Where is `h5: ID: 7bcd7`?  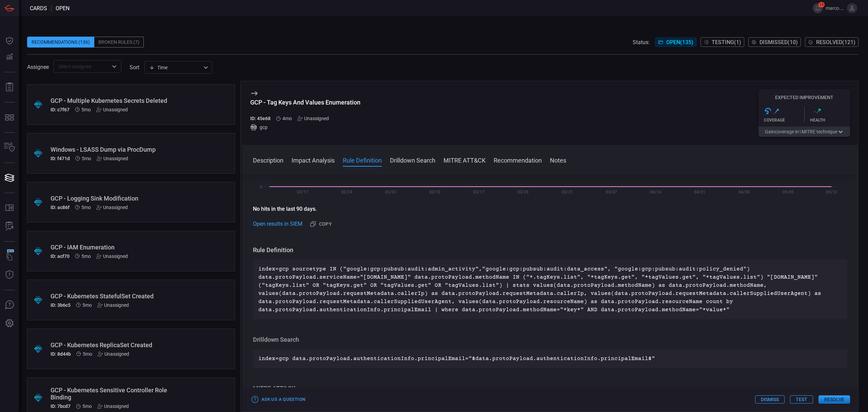 h5: ID: 7bcd7 is located at coordinates (60, 406).